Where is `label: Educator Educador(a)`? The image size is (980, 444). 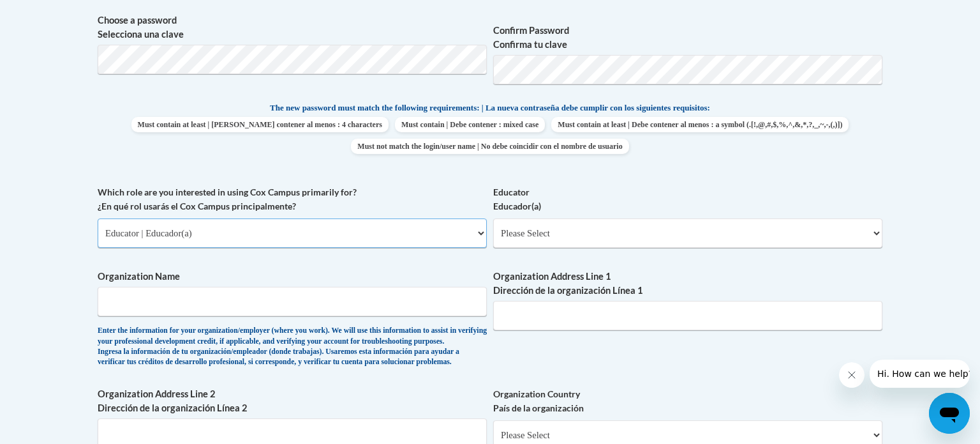
label: Educator Educador(a) is located at coordinates (688, 199).